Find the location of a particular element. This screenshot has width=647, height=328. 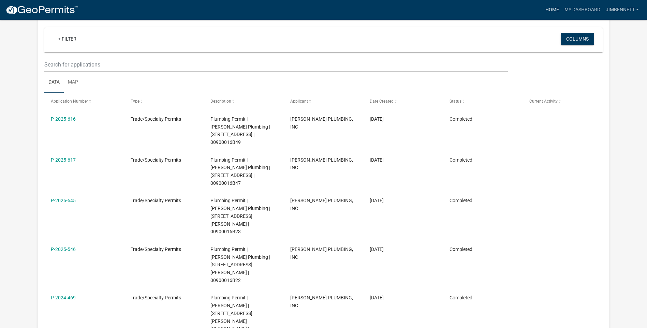

datatable-header-cell: Date Created is located at coordinates (403, 101).